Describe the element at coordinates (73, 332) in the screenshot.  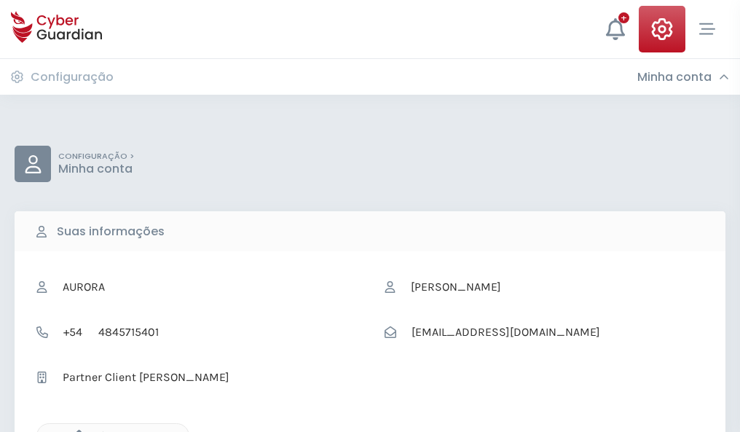
I see `span: +54` at that location.